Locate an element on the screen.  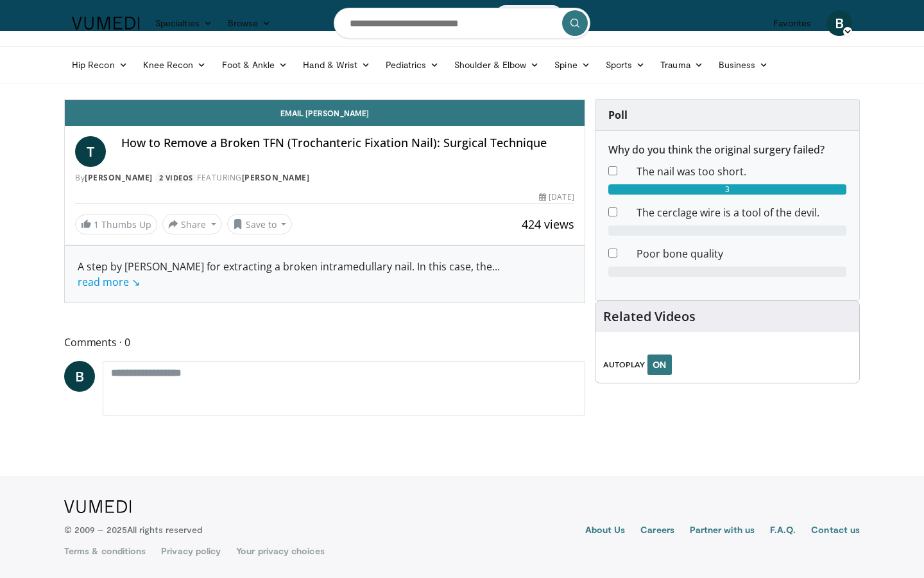
a: Knee Recon is located at coordinates (175, 65).